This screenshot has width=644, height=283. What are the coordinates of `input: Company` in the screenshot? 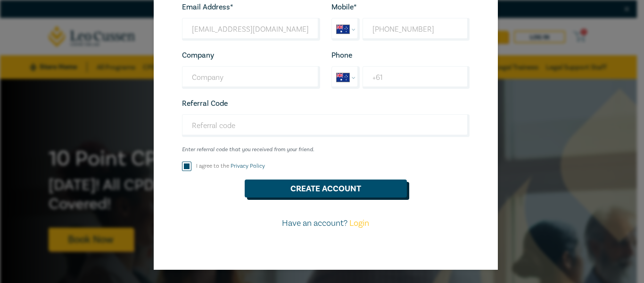 It's located at (251, 78).